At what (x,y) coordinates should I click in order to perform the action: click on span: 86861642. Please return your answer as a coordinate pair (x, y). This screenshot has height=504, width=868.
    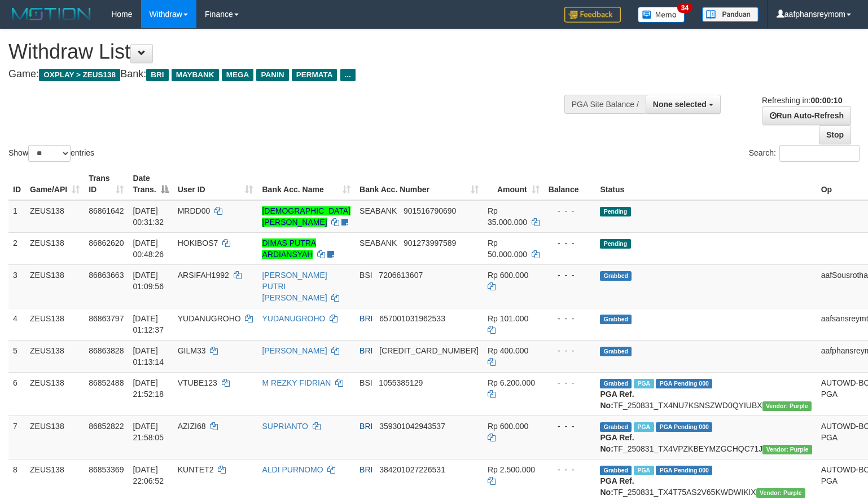
    Looking at the image, I should click on (106, 211).